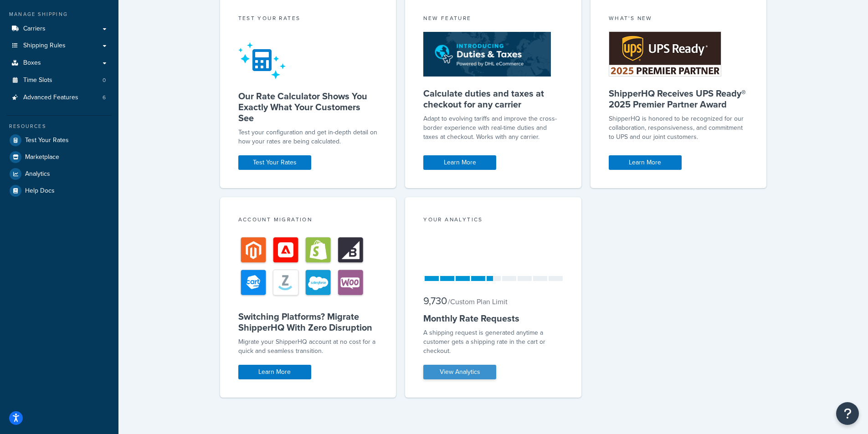 The width and height of the screenshot is (868, 434). Describe the element at coordinates (59, 14) in the screenshot. I see `div: Manage Shipping` at that location.